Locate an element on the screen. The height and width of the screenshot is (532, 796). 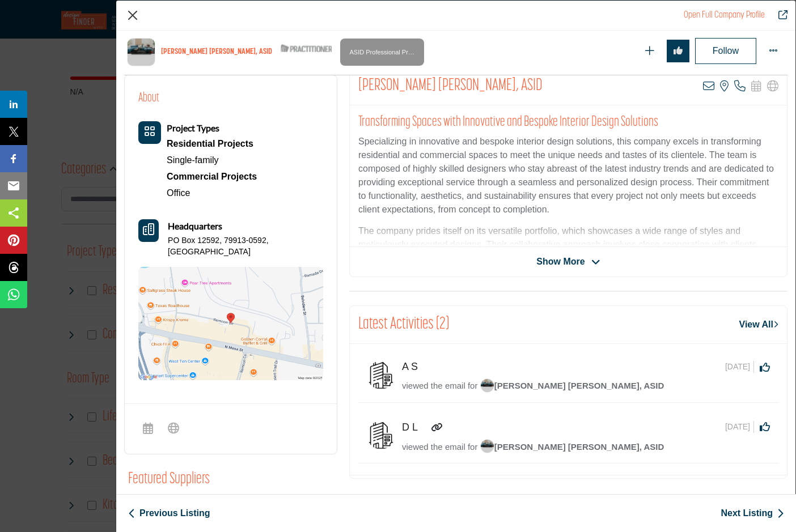
h2: Karen Leah Rivera, ASID is located at coordinates (450, 86).